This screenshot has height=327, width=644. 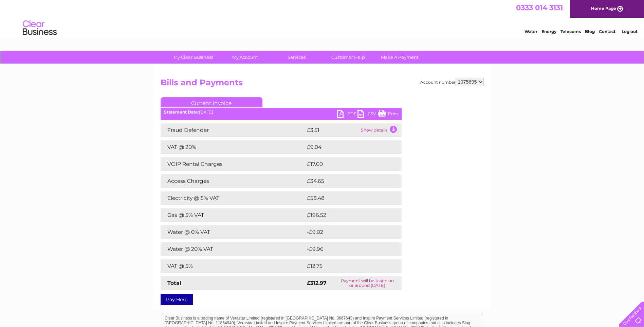 What do you see at coordinates (233, 130) in the screenshot?
I see `td: Fraud Defender` at bounding box center [233, 130].